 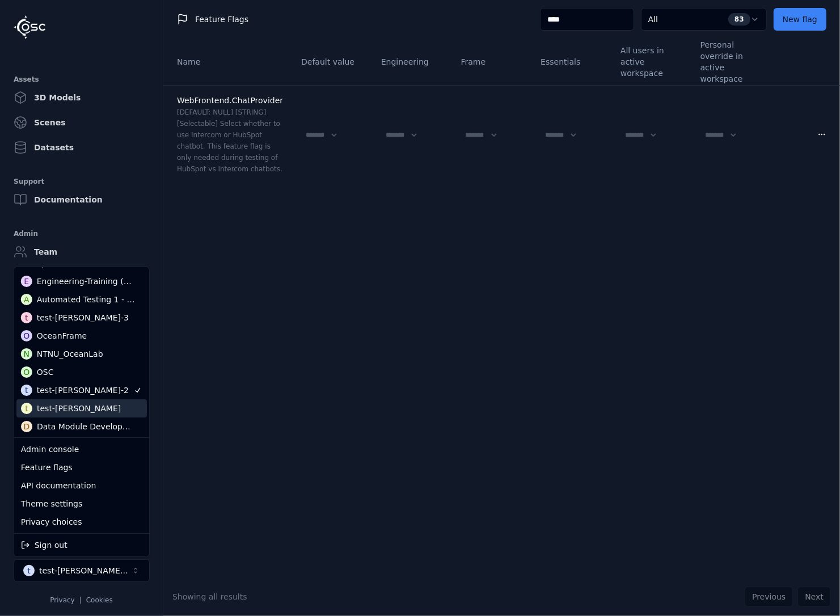 I want to click on div: A, so click(x=27, y=299).